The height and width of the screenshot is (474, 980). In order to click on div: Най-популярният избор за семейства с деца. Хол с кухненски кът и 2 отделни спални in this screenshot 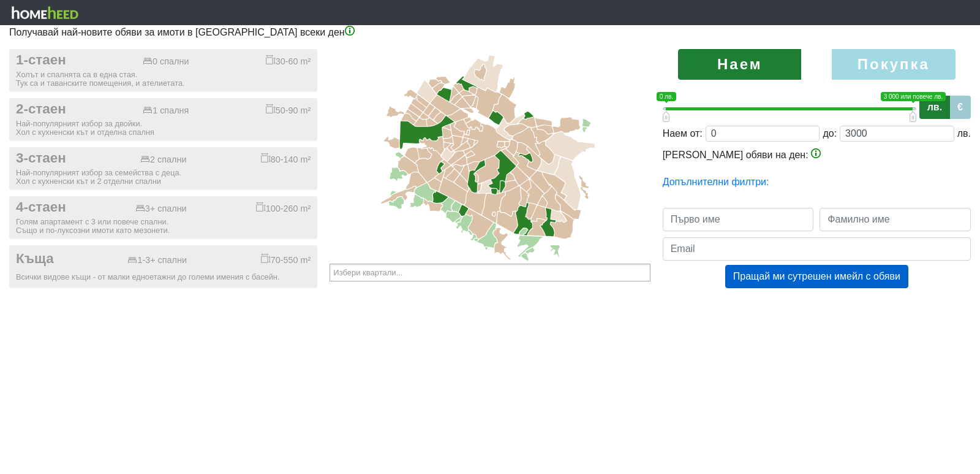, I will do `click(163, 177)`.